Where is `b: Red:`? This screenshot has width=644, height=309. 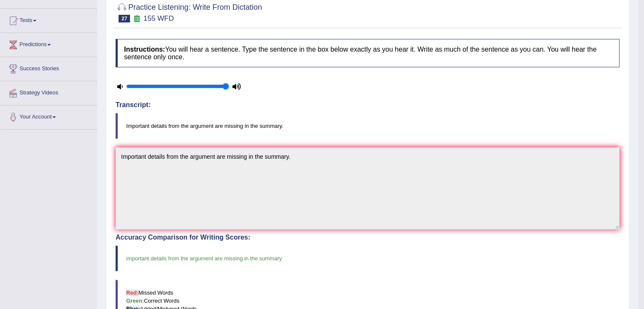 b: Red: is located at coordinates (132, 293).